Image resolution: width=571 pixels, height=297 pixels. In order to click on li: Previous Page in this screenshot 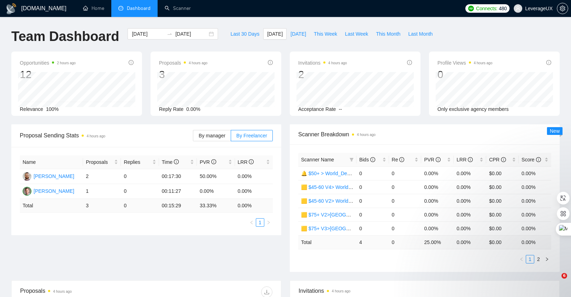, I will do `click(252, 223)`.